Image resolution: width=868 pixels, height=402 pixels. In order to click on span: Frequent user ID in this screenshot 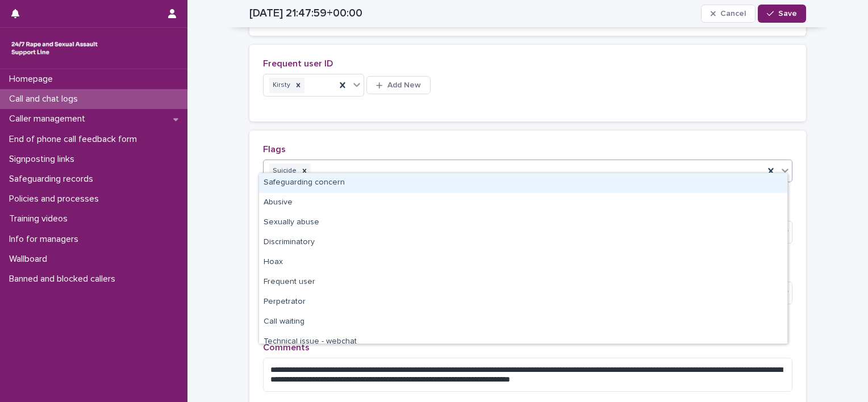, I will do `click(298, 64)`.